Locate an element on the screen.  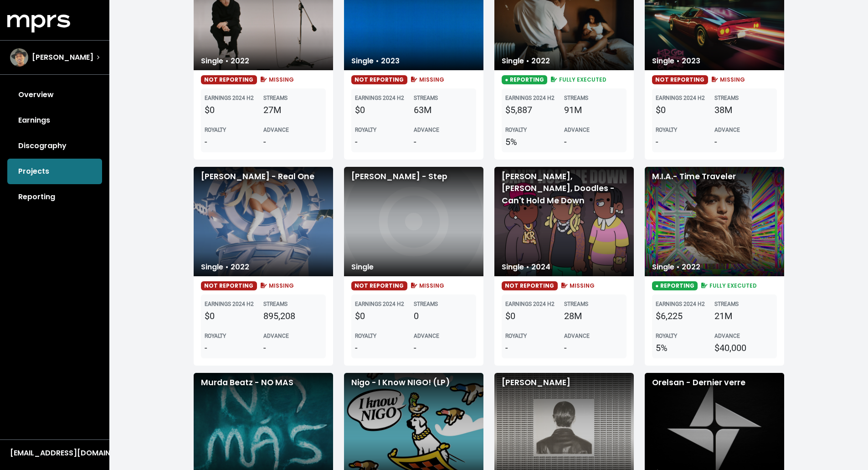
img: The selected account / producer is located at coordinates (19, 57).